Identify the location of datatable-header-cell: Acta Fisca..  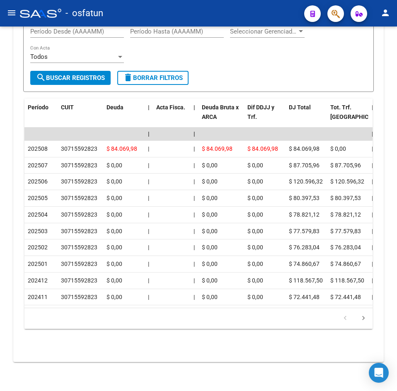
(171, 117).